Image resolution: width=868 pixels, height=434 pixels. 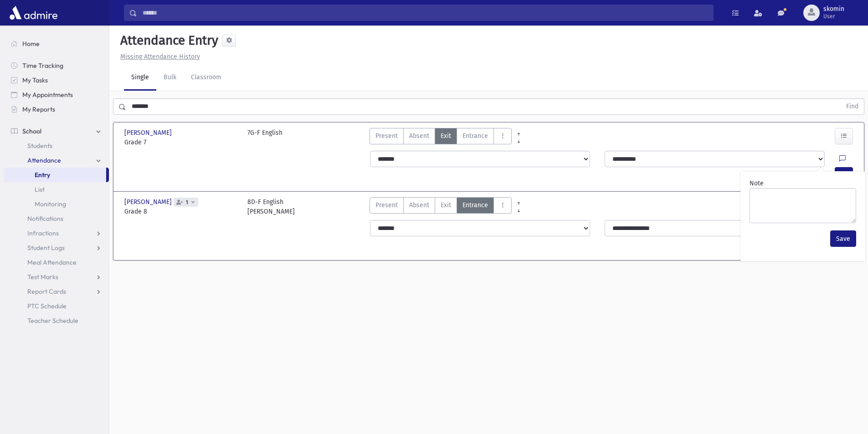 I want to click on span: skomin, so click(x=834, y=9).